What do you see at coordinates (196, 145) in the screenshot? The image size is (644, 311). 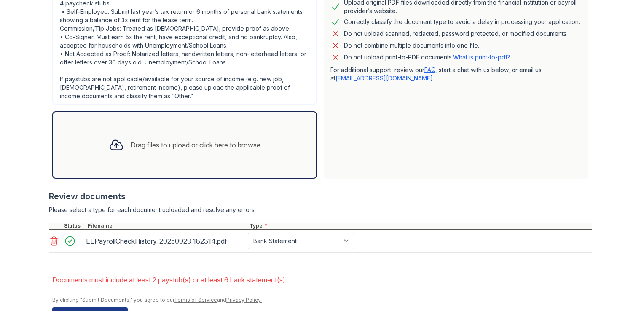 I see `div: Drag files to upload or click here to browse` at bounding box center [196, 145].